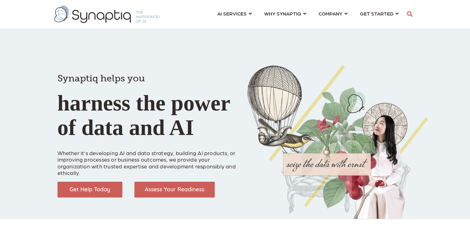 This screenshot has height=226, width=470. What do you see at coordinates (338, 142) in the screenshot?
I see `img: Collage of girl, balloon, bird, and butterfly, with seize the data with ernst text` at bounding box center [338, 142].